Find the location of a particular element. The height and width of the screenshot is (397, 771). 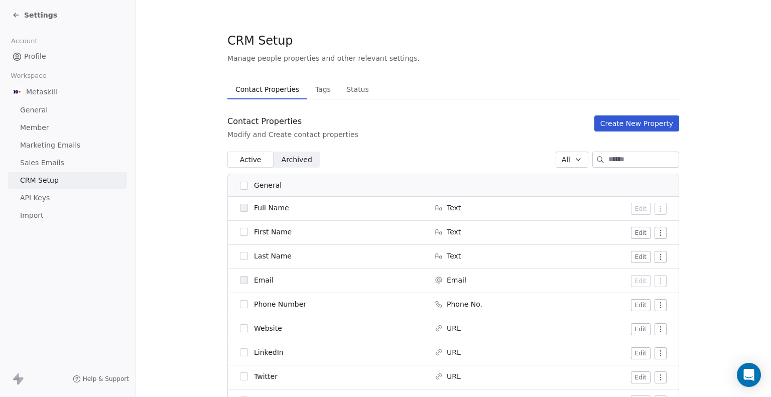

span: Metaskill is located at coordinates (42, 92).